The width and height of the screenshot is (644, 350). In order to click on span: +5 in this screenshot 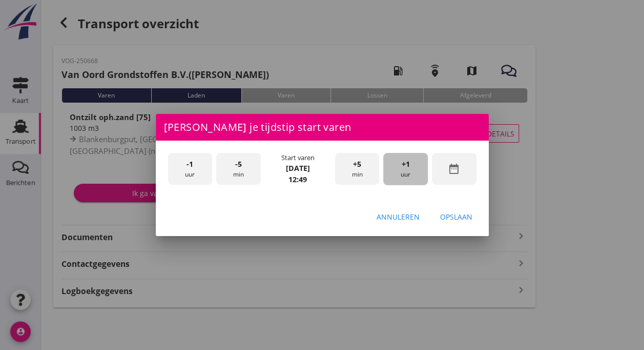, I will do `click(357, 164)`.